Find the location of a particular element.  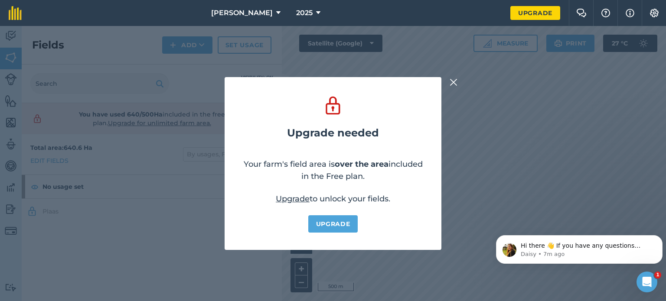

p: to unlock your fields. is located at coordinates (333, 199).